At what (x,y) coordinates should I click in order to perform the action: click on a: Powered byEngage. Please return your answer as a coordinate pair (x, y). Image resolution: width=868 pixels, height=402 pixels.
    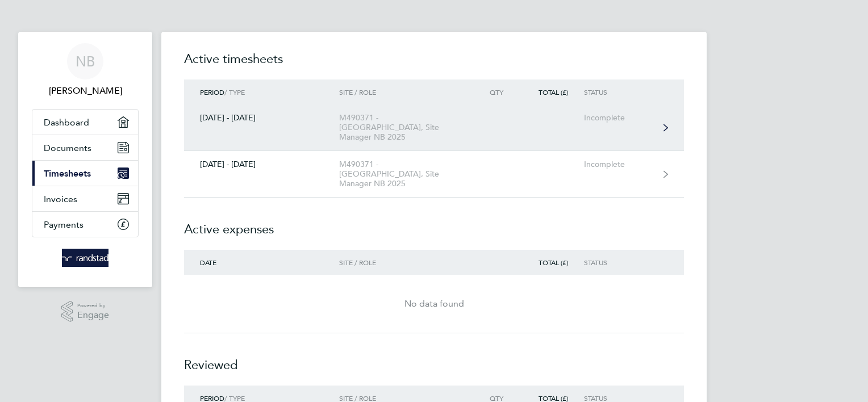
    Looking at the image, I should click on (85, 312).